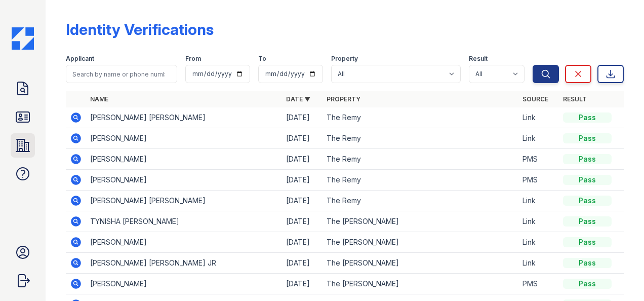 The image size is (644, 301). What do you see at coordinates (535, 98) in the screenshot?
I see `a: Source` at bounding box center [535, 98].